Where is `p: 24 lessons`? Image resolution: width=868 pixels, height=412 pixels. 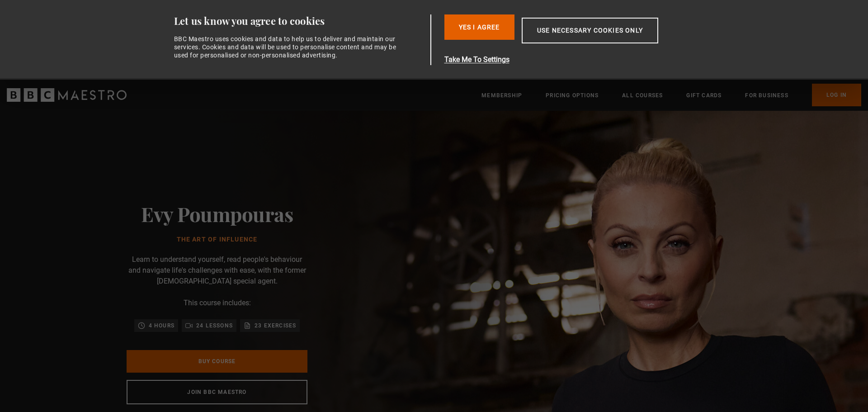 p: 24 lessons is located at coordinates (214, 326).